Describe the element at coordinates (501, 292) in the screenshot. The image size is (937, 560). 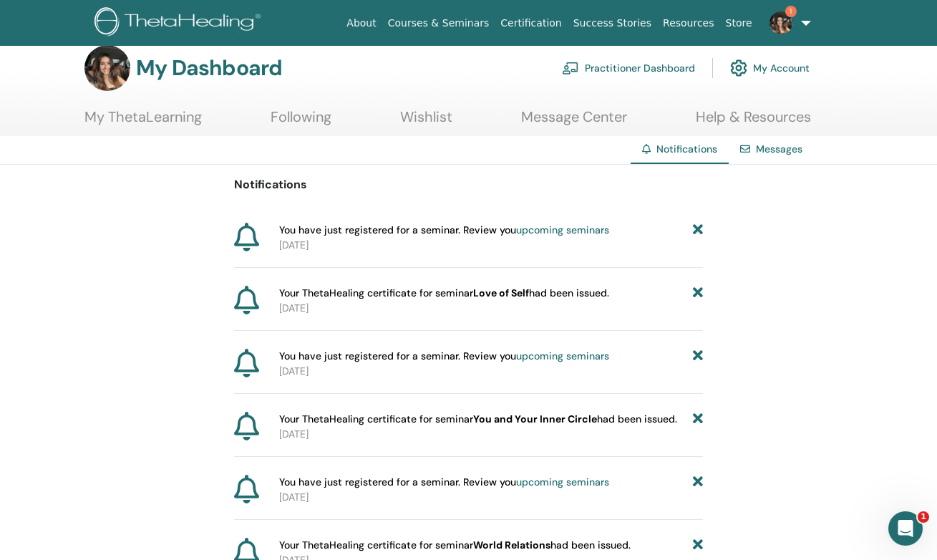
I see `b: Love of Self` at that location.